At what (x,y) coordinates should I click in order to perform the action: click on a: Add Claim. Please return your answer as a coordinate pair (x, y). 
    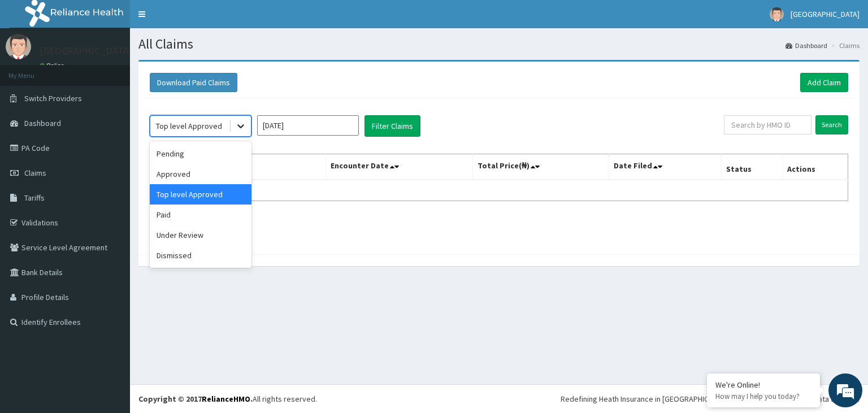
    Looking at the image, I should click on (824, 82).